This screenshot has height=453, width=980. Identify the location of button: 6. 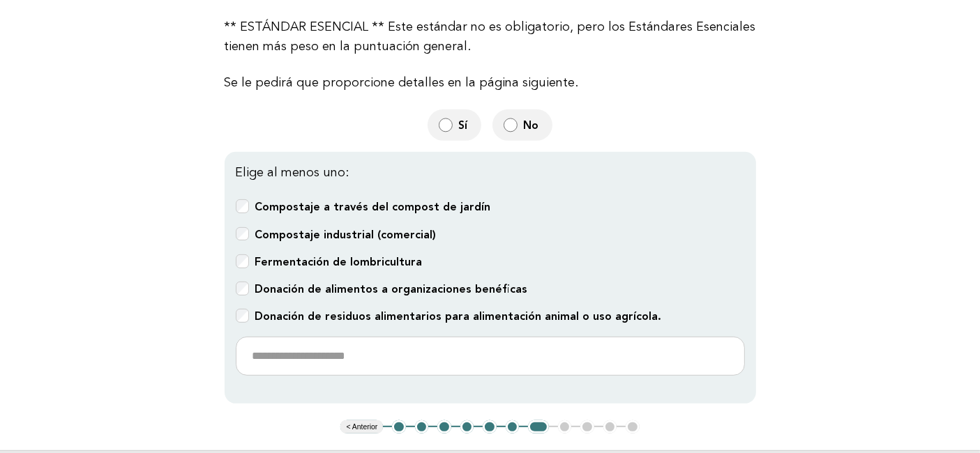
(513, 428).